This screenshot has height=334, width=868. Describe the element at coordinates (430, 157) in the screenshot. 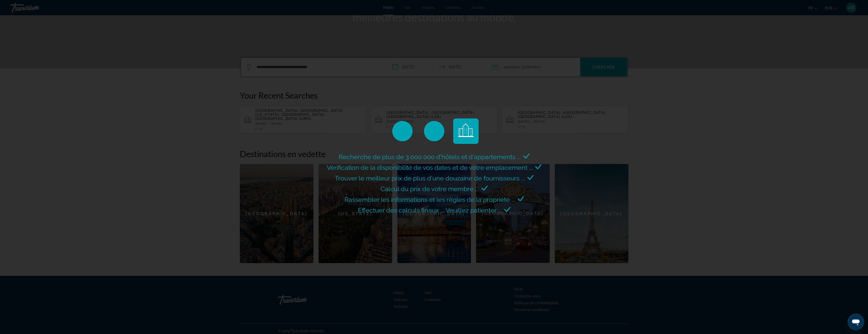

I see `span: Recherche de plus de 3 000 000 d'hôtels et d'appartements ...` at that location.